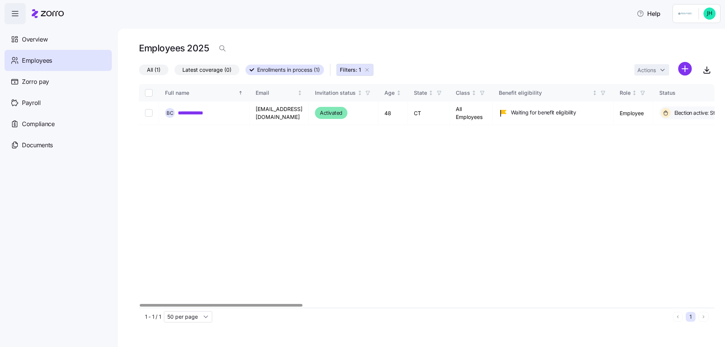 Image resolution: width=725 pixels, height=347 pixels. I want to click on th: Benefit eligibilityNot sorted, so click(553, 93).